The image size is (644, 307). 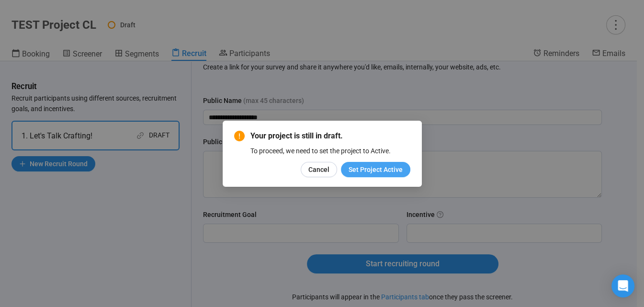 I want to click on div: Open Intercom Messenger, so click(x=623, y=286).